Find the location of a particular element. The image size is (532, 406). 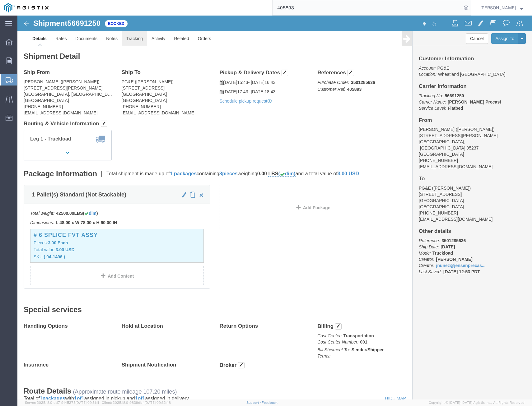

span: Leilani Castellanos is located at coordinates (498, 8).